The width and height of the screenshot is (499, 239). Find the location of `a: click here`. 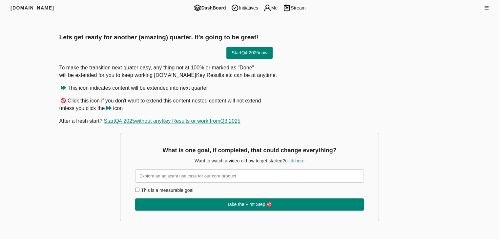

a: click here is located at coordinates (294, 161).